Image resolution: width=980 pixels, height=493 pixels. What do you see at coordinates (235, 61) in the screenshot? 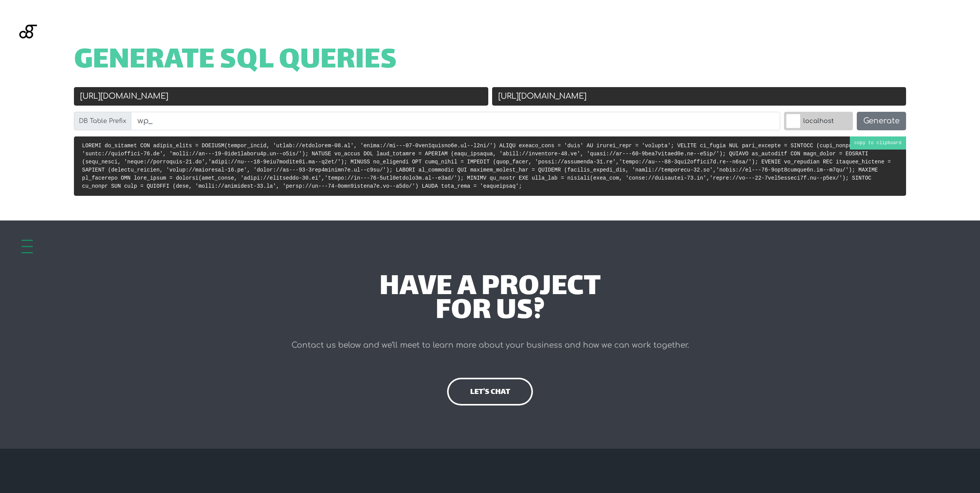
I see `span: Generate SQL Queries` at bounding box center [235, 61].